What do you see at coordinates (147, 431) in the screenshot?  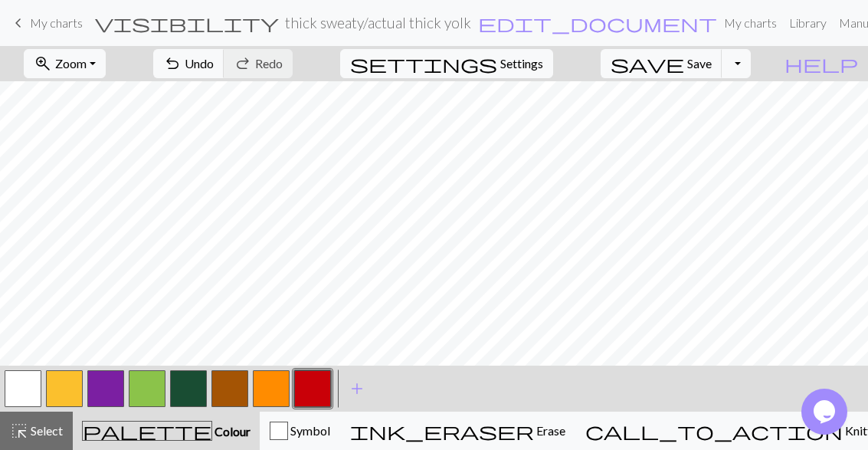 I see `span: palette` at bounding box center [147, 431].